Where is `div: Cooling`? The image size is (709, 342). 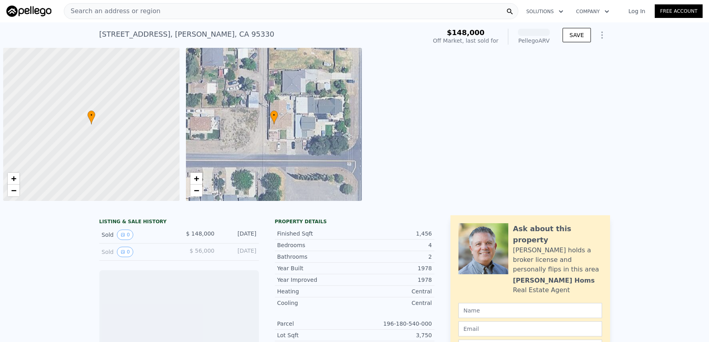 div: Cooling is located at coordinates (316, 303).